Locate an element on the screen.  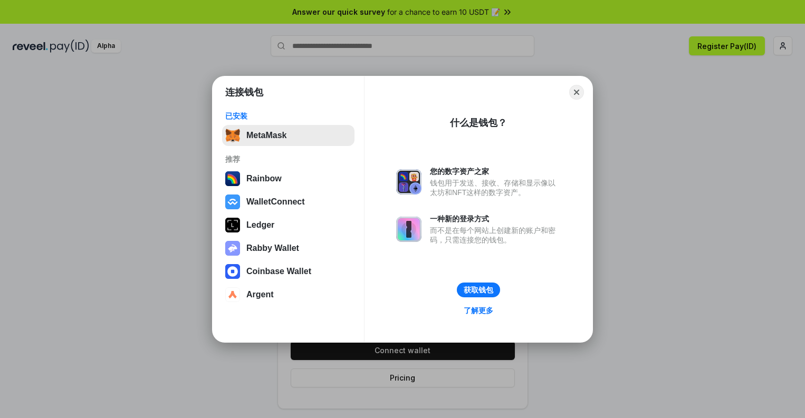
div: 了解更多 is located at coordinates (478, 311).